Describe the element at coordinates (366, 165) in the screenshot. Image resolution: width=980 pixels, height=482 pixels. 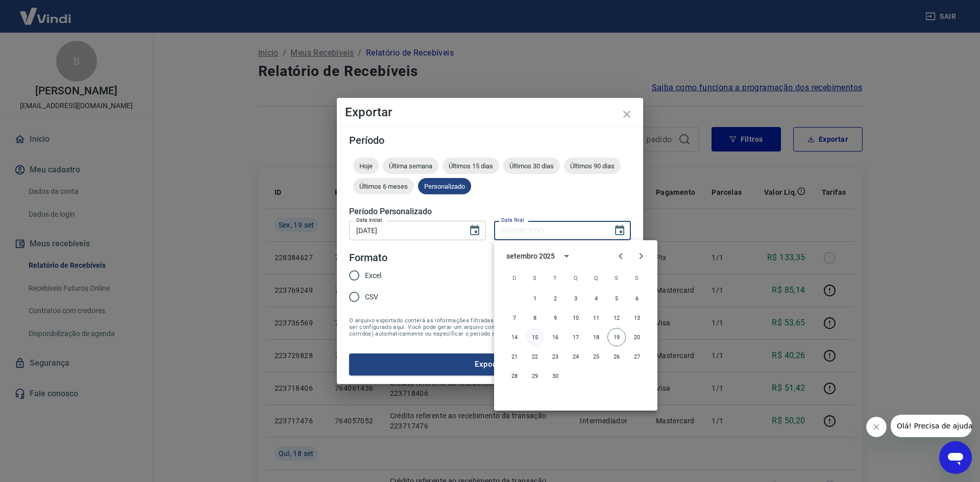
I see `div: Hoje` at that location.